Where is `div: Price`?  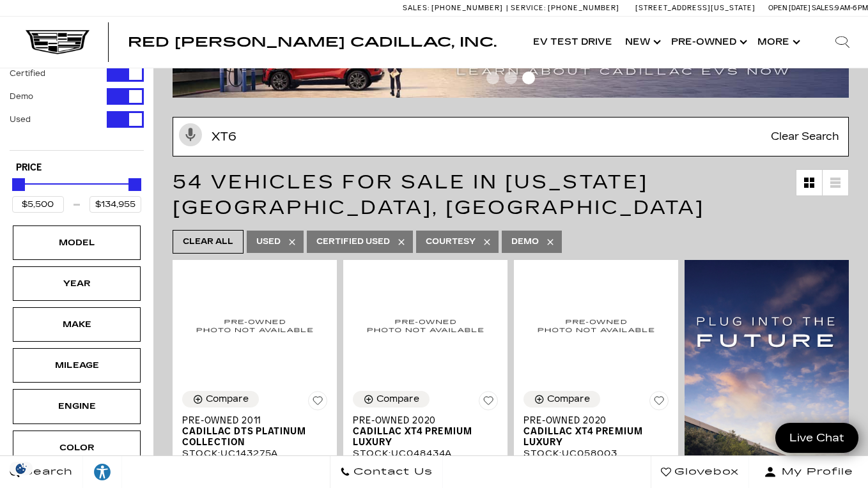
div: Price is located at coordinates (77, 193).